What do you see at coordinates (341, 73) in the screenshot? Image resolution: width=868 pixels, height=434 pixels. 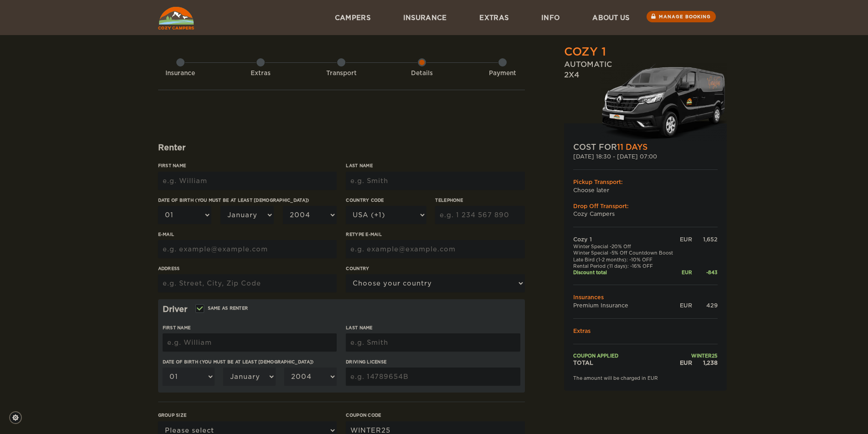 I see `div: Transport` at bounding box center [341, 73].